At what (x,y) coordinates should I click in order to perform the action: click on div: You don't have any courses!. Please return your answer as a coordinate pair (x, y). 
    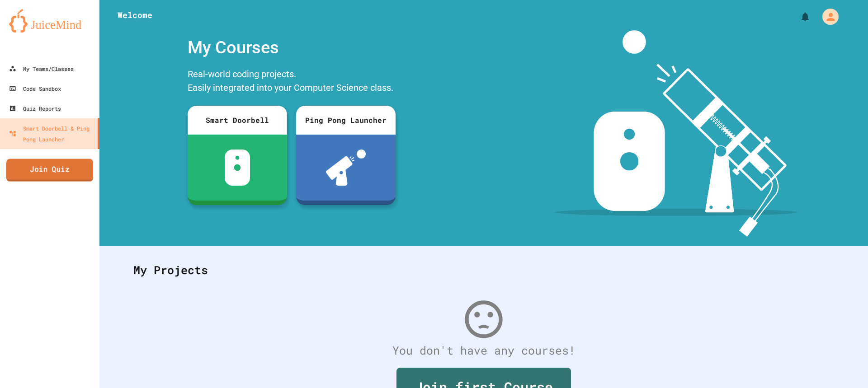
    Looking at the image, I should click on (484, 350).